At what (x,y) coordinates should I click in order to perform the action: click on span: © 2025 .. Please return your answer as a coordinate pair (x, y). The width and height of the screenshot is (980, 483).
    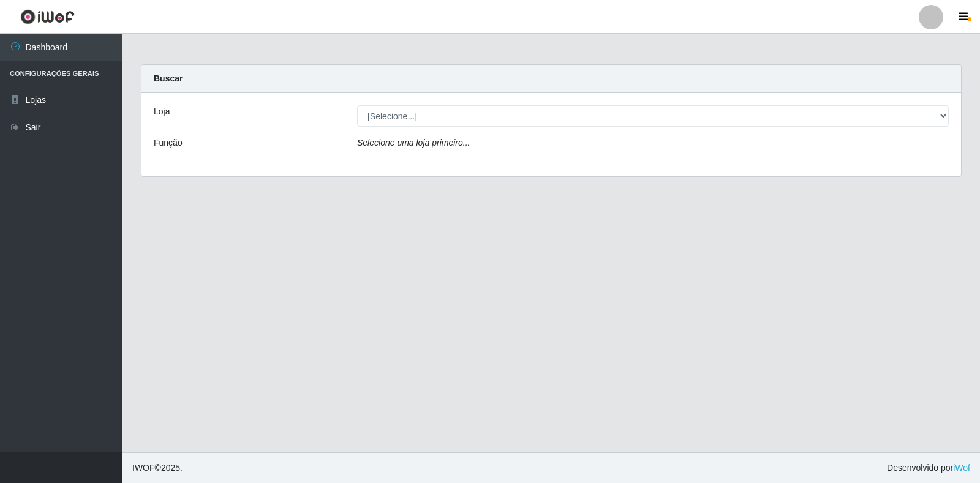
    Looking at the image, I should click on (158, 467).